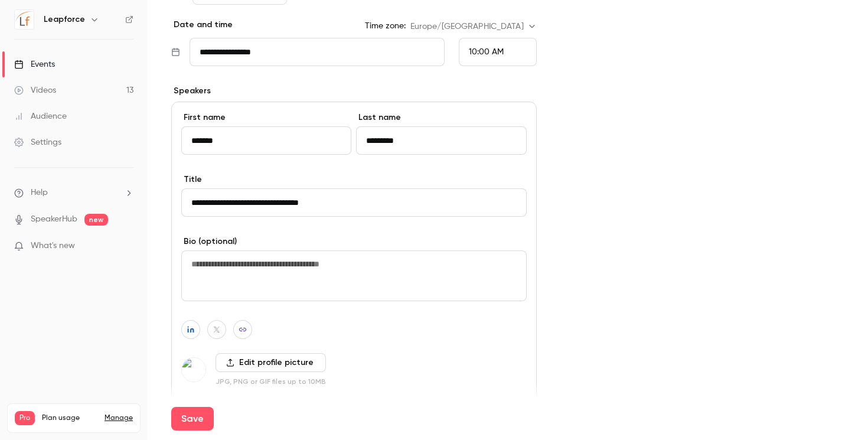 Image resolution: width=868 pixels, height=440 pixels. Describe the element at coordinates (39, 192) in the screenshot. I see `span: Help` at that location.